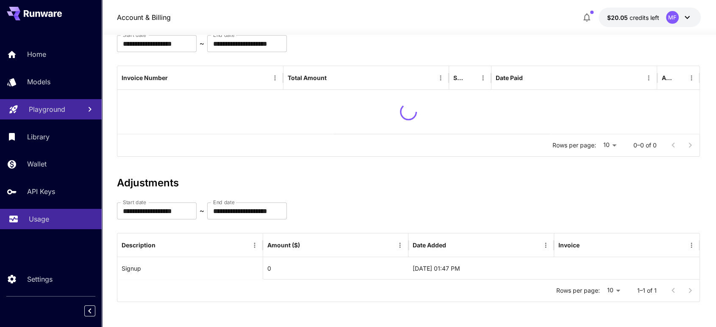  I want to click on div: 0, so click(336, 268).